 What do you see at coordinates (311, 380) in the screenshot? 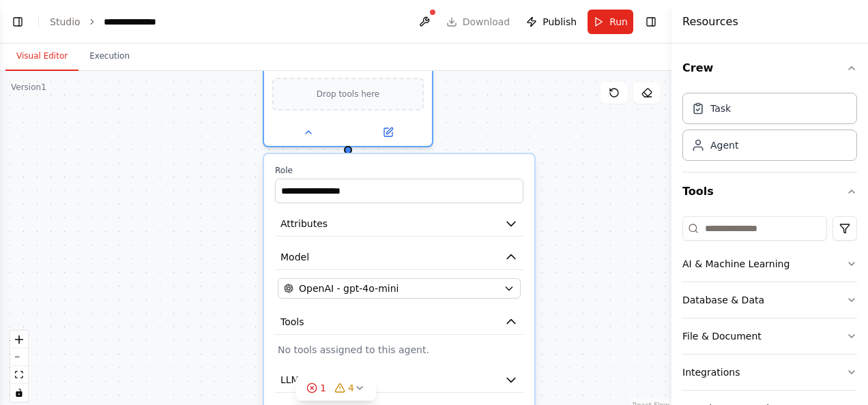
I see `span: LLM Settings` at bounding box center [311, 380].